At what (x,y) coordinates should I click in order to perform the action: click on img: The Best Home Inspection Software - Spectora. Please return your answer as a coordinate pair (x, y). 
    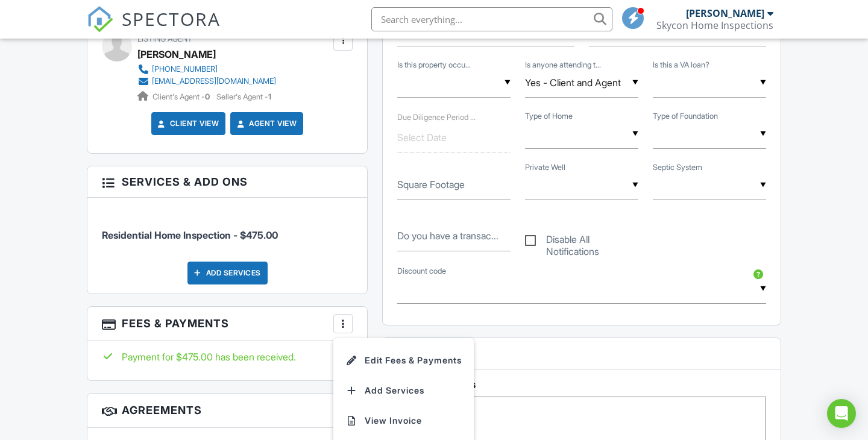
    Looking at the image, I should click on (100, 19).